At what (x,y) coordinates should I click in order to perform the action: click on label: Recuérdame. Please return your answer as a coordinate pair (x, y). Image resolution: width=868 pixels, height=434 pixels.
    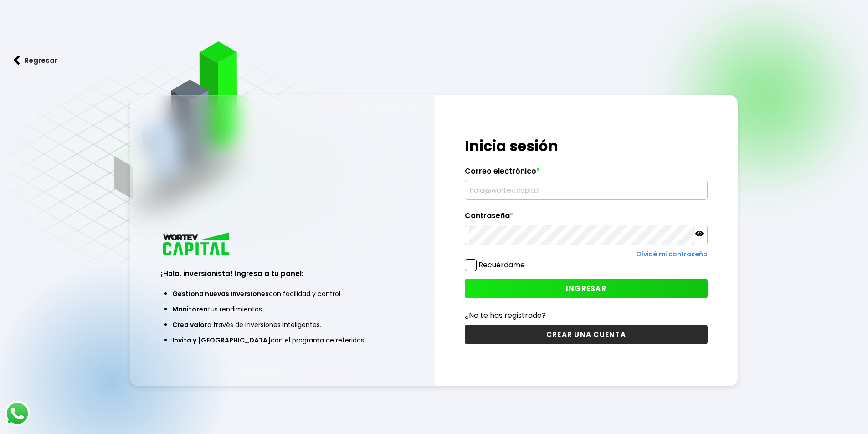
    Looking at the image, I should click on (502, 264).